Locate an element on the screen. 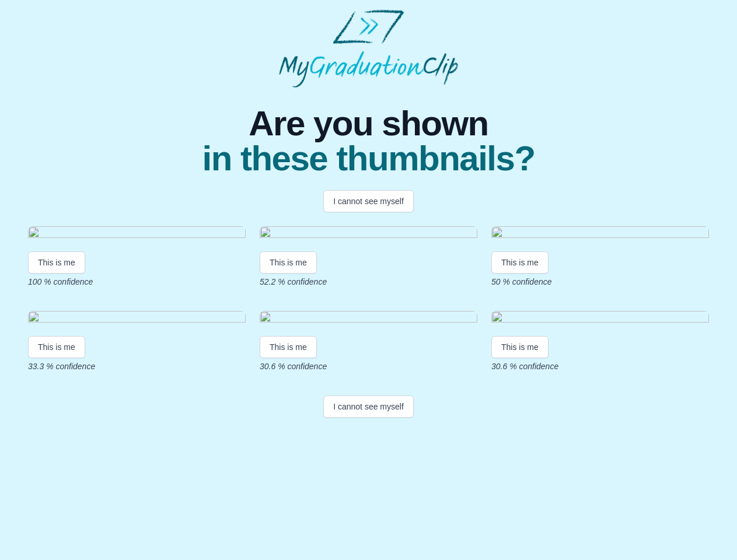  span: Are you shown is located at coordinates (368, 124).